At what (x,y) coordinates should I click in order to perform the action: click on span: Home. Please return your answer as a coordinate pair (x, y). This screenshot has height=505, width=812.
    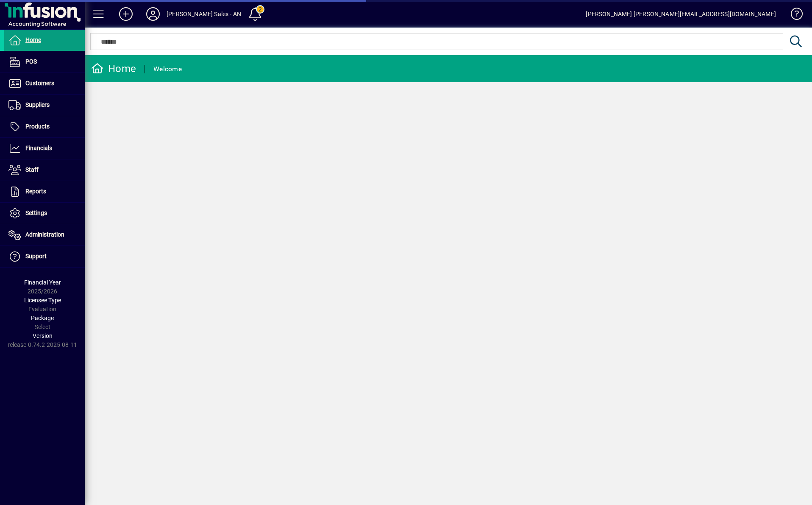
    Looking at the image, I should click on (33, 39).